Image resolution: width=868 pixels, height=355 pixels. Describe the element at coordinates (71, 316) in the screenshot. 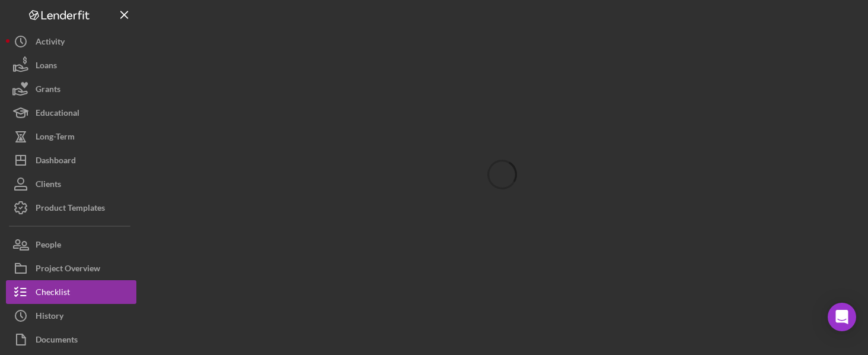

I see `a: History` at that location.